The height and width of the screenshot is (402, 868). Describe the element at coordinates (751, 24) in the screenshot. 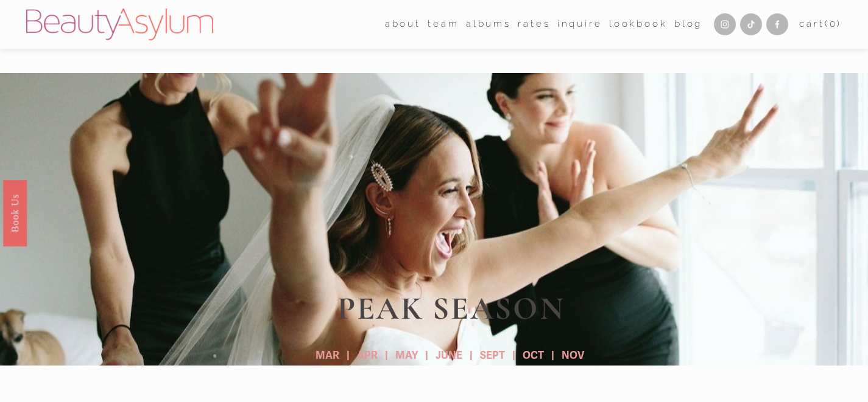

I see `a: TikTok` at that location.